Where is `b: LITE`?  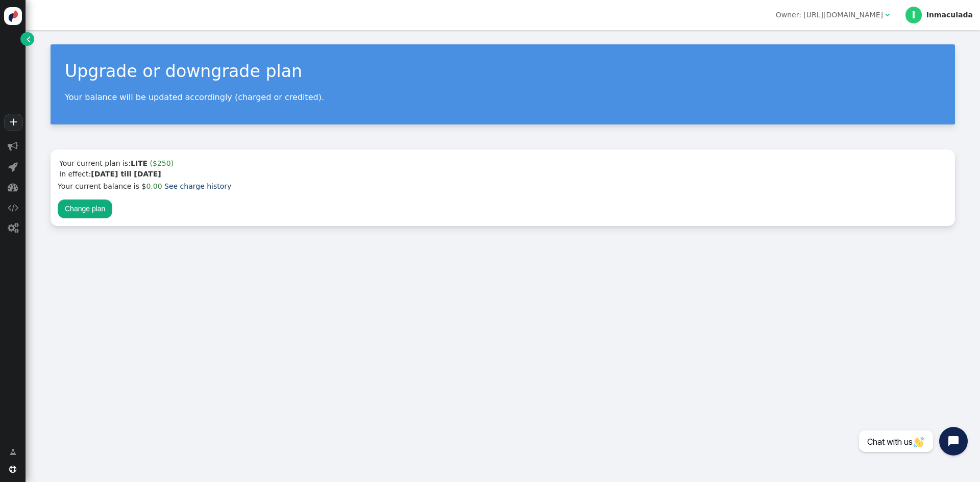
b: LITE is located at coordinates (139, 163).